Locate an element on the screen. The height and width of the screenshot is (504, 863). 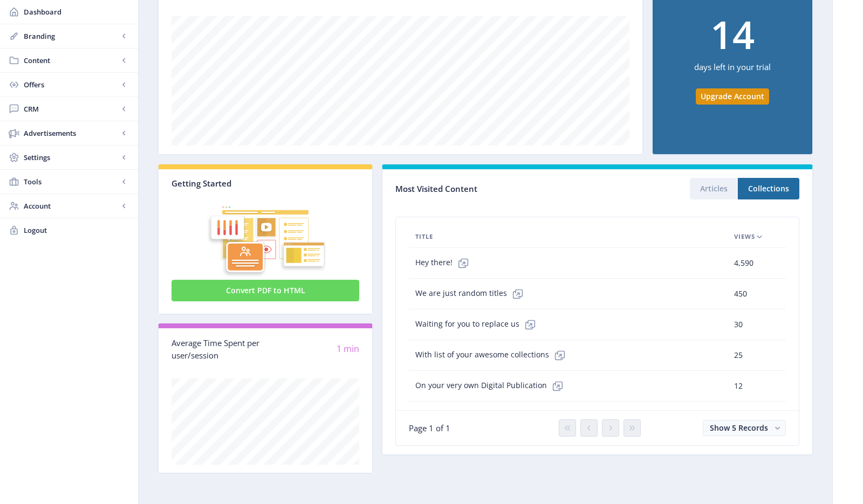
span: Logout is located at coordinates (77, 231).